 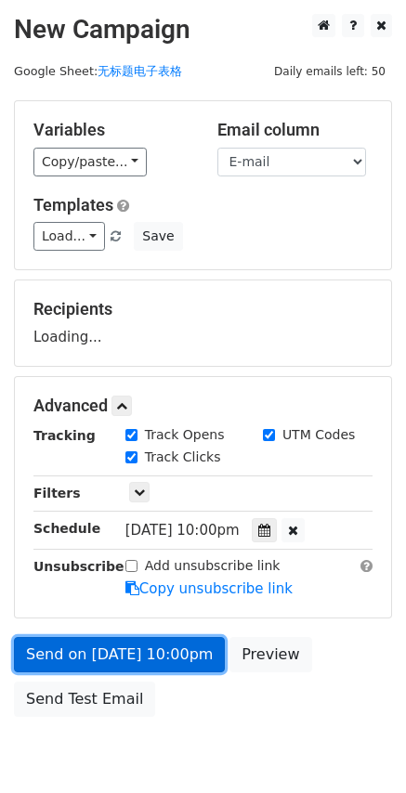 What do you see at coordinates (359, 749) in the screenshot?
I see `div: 聊天小组件` at bounding box center [359, 749].